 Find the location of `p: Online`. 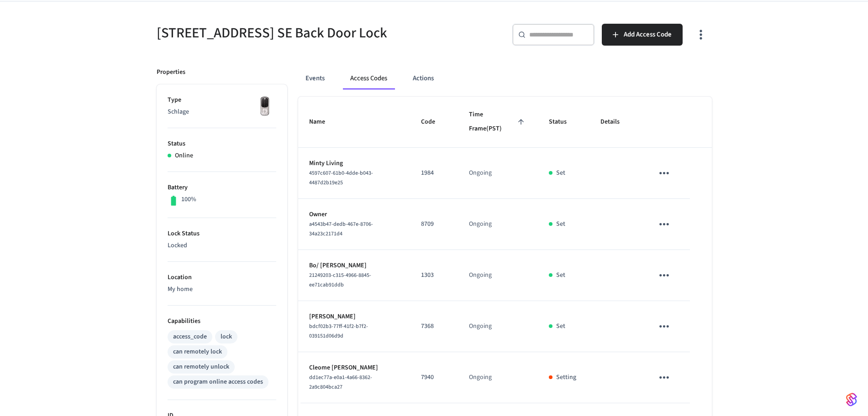

p: Online is located at coordinates (184, 155).